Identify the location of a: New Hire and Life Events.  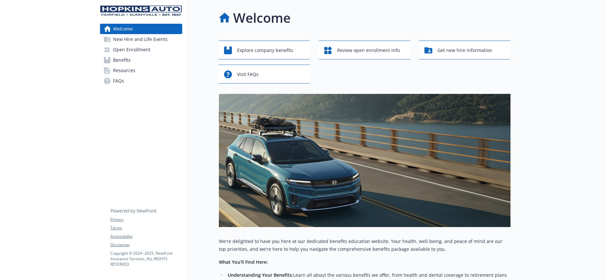
(141, 39).